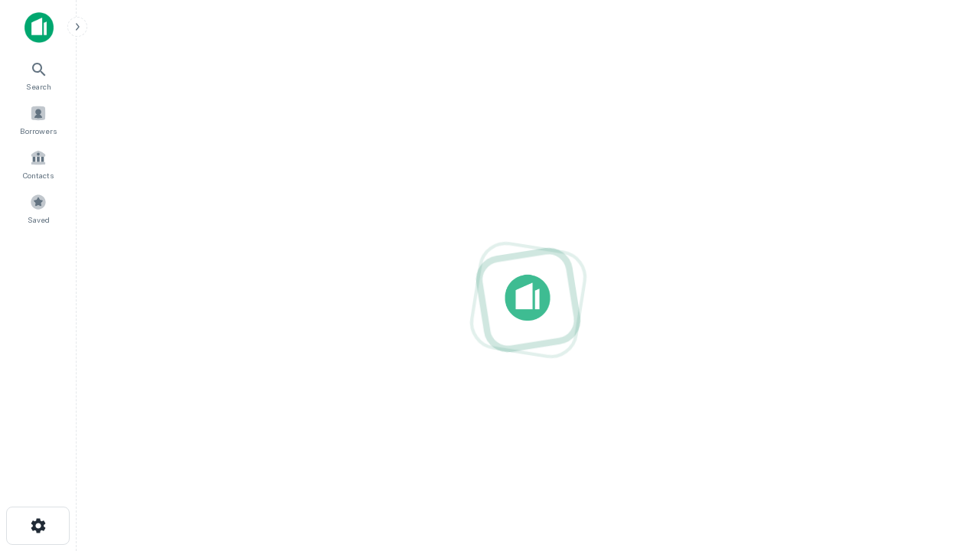 The height and width of the screenshot is (551, 980). What do you see at coordinates (38, 120) in the screenshot?
I see `div: Borrowers` at bounding box center [38, 120].